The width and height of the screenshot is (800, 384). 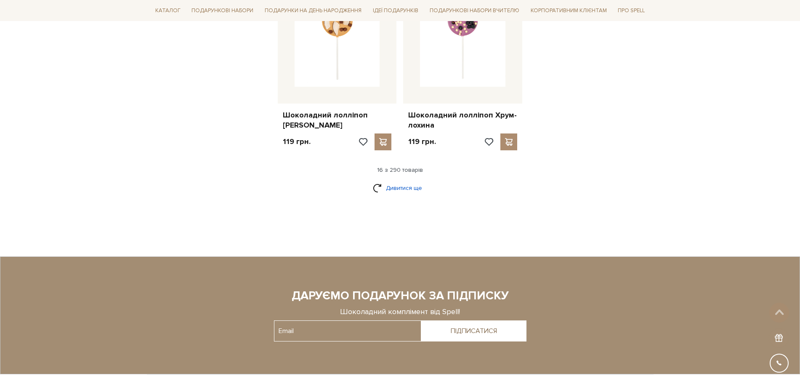 What do you see at coordinates (568, 11) in the screenshot?
I see `a: Корпоративним клієнтам` at bounding box center [568, 11].